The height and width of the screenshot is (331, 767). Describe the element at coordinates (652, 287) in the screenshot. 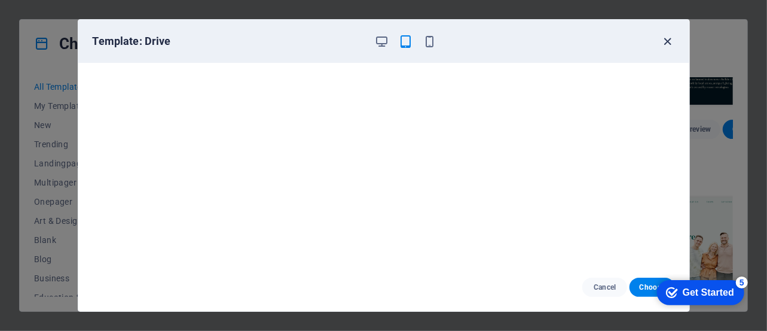

I see `button: Choose` at that location.